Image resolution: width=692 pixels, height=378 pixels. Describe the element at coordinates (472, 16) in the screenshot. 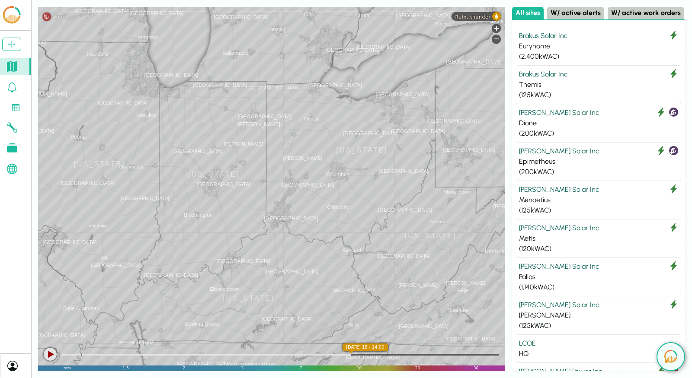

I see `span: Rain, thunder` at that location.